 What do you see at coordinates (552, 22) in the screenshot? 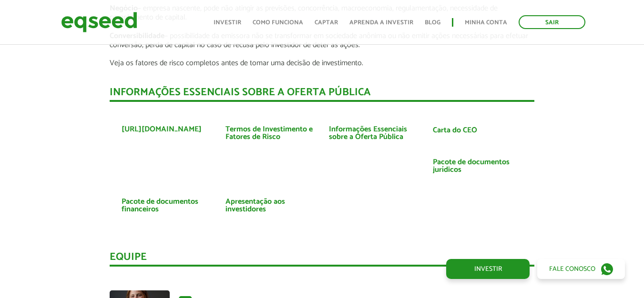
I see `a: Sair` at bounding box center [552, 22].